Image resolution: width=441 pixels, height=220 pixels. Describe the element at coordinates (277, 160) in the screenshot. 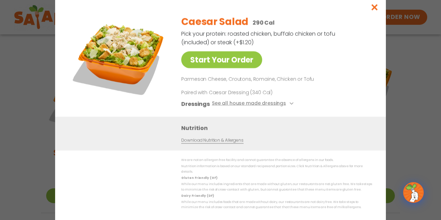

I see `p: We are not an allergen free facility and cannot guarantee the absence of allergens in our foods.` at that location.